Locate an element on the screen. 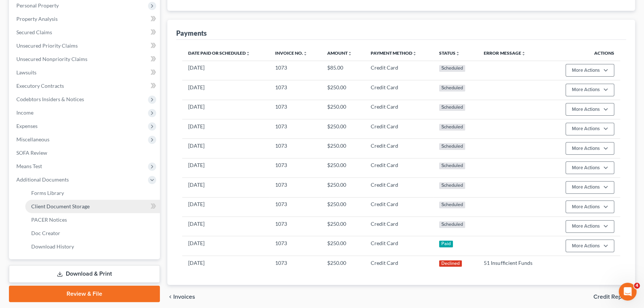  span: Invoices is located at coordinates (184, 297).